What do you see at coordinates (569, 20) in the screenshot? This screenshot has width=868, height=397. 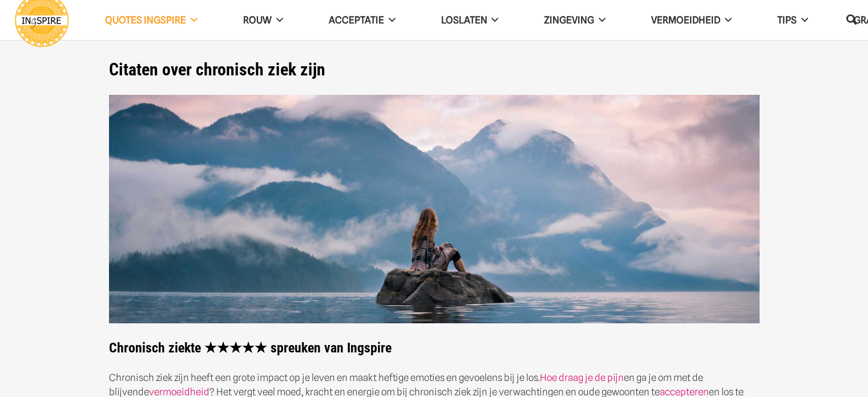 I see `span: Zingeving` at bounding box center [569, 20].